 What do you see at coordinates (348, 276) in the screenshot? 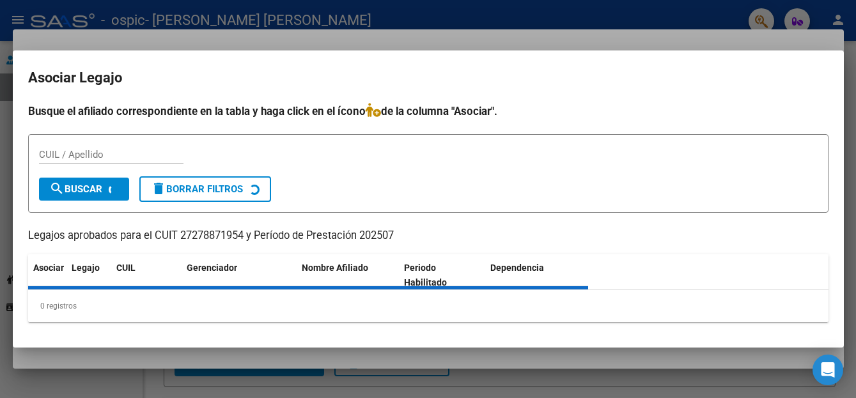
I see `datatable-header-cell: Nombre Afiliado` at bounding box center [348, 276].